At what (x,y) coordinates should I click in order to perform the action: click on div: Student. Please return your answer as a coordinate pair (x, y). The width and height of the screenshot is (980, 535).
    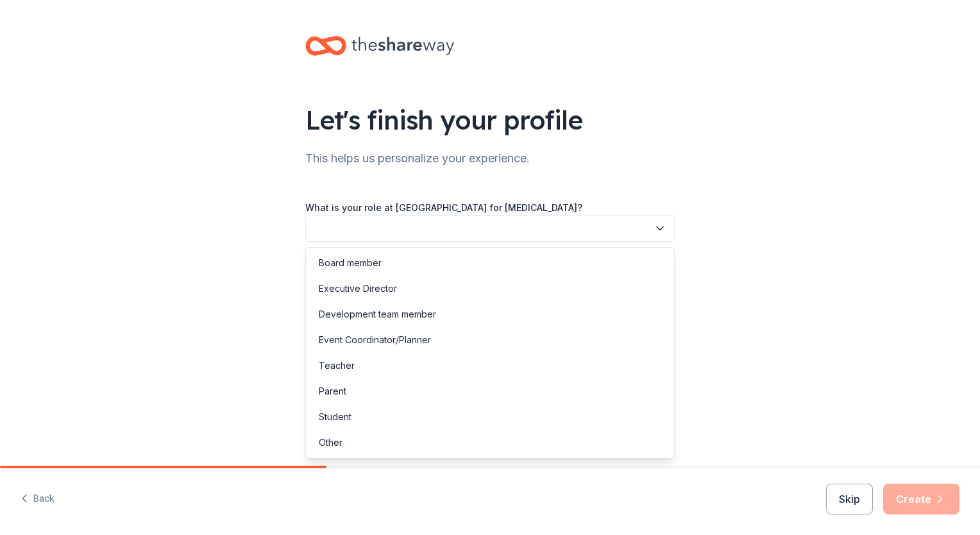
    Looking at the image, I should click on (335, 417).